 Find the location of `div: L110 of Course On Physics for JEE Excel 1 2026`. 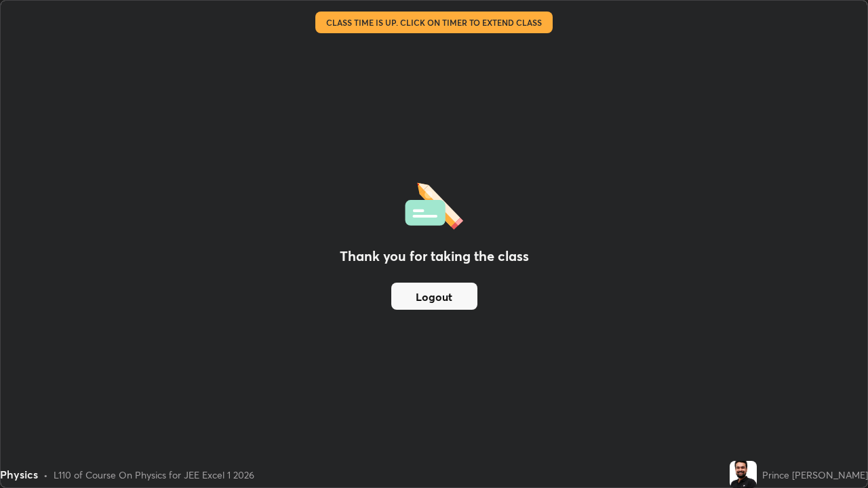

div: L110 of Course On Physics for JEE Excel 1 2026 is located at coordinates (154, 474).